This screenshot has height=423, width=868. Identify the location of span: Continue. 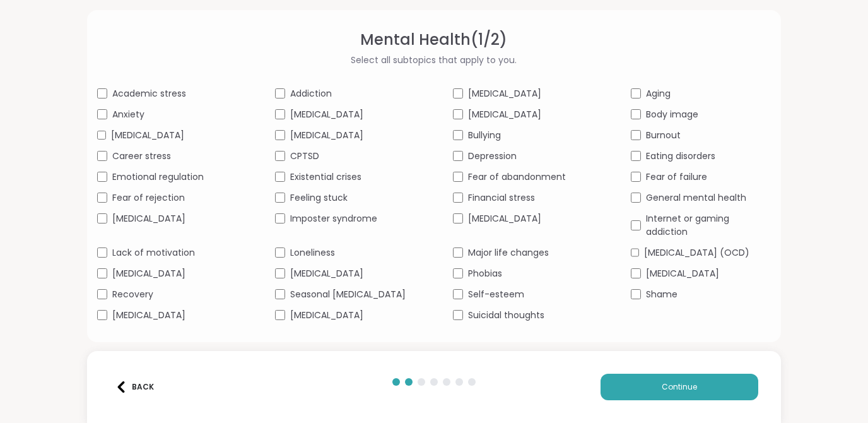
(680, 387).